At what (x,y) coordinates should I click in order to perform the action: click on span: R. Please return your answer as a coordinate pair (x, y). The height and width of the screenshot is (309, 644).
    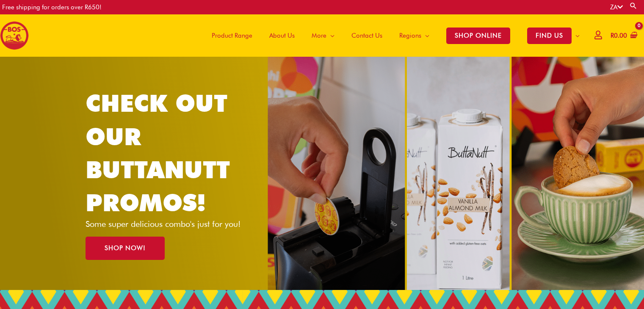
    Looking at the image, I should click on (612, 35).